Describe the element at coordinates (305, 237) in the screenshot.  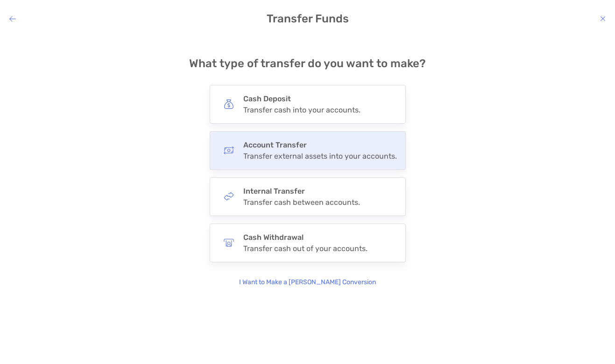
I see `h4: Cash Withdrawal` at that location.